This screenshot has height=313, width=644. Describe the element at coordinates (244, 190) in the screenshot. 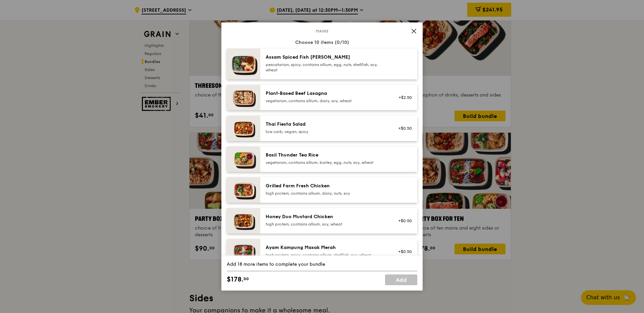

I see `img: daily_normal_HORZ-Grilled-Farm-Fresh-Chicken.jpg` at that location.